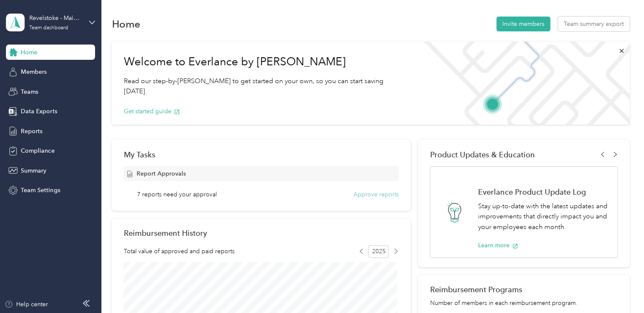  What do you see at coordinates (179, 251) in the screenshot?
I see `span: Total value of approved and paid reports` at bounding box center [179, 251].